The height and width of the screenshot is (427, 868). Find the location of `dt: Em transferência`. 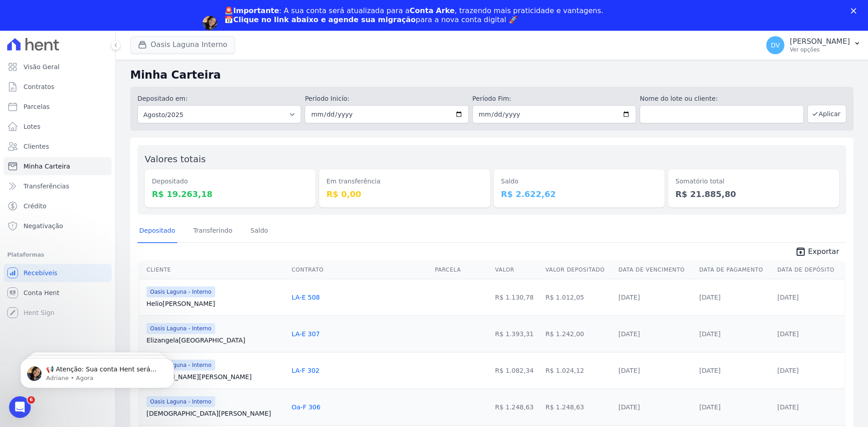

dt: Em transferência is located at coordinates (404, 182).